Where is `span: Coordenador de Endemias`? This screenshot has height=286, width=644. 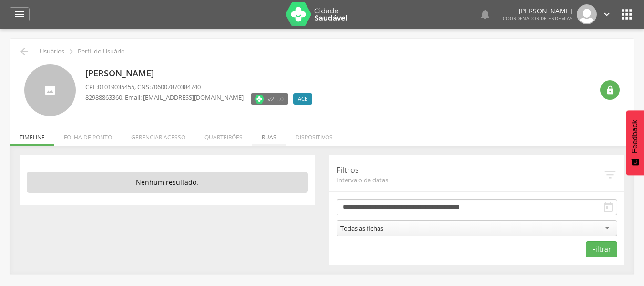
span: Coordenador de Endemias is located at coordinates (537, 18).